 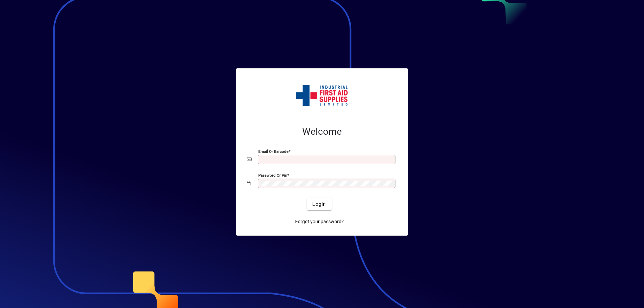 I want to click on mat-label: Email or Barcode, so click(x=273, y=152).